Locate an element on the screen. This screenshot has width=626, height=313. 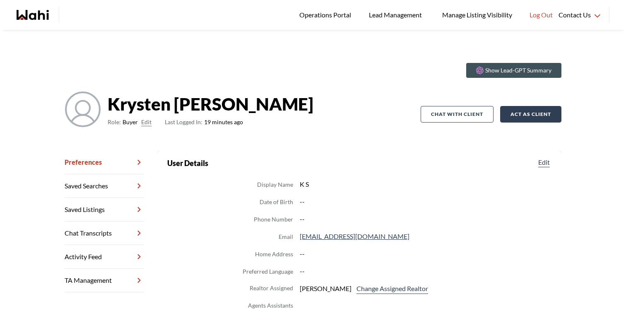
dt: Agents Assistants is located at coordinates (271, 306).